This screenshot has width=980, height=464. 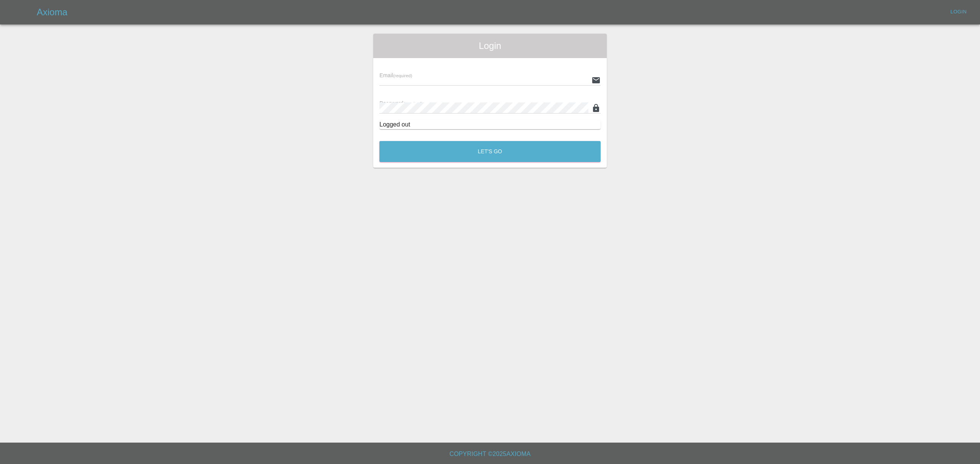 I want to click on span: Email, so click(x=395, y=75).